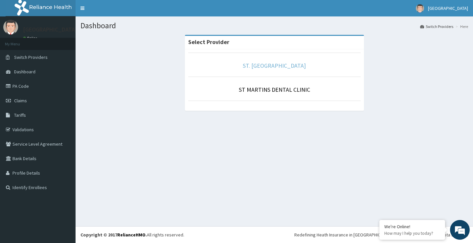 The width and height of the screenshot is (473, 243). Describe the element at coordinates (437, 26) in the screenshot. I see `a: Switch Providers` at that location.